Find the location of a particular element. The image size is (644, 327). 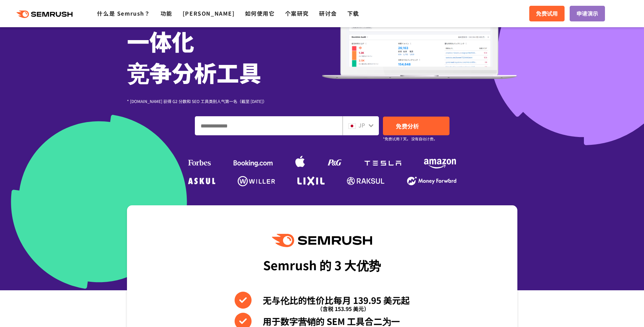

a: 个案研究 is located at coordinates (297, 13).